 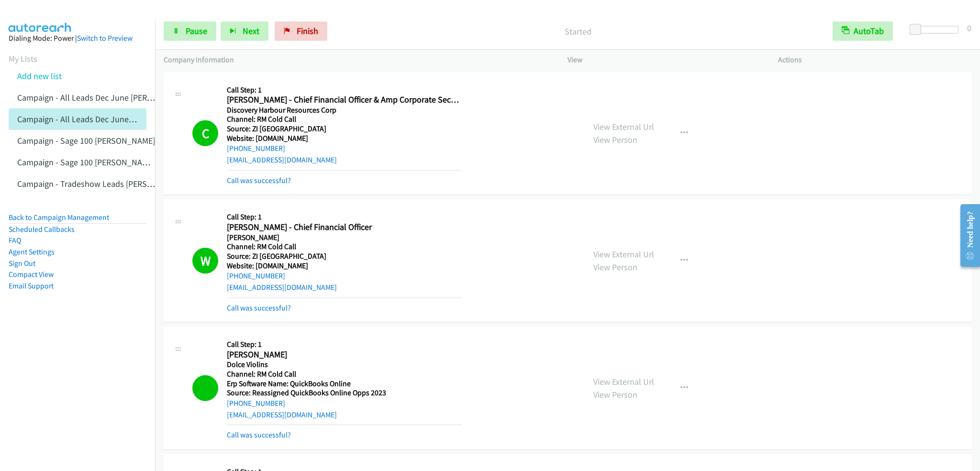 What do you see at coordinates (245, 31) in the screenshot?
I see `button: Next` at bounding box center [245, 31].